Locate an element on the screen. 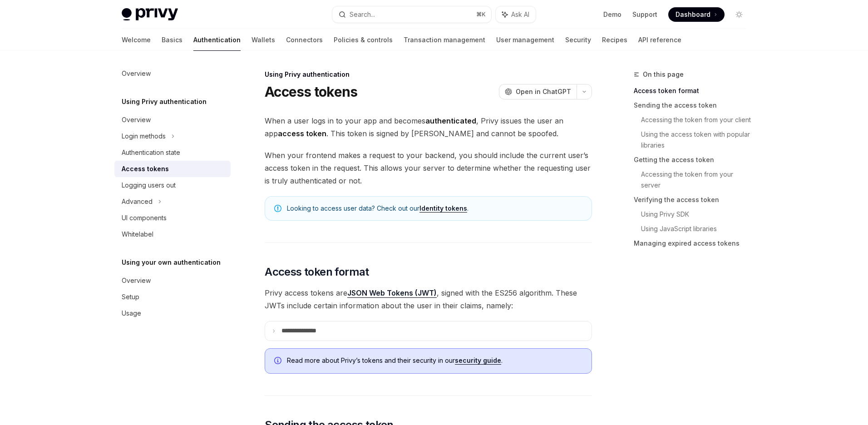  a: Support is located at coordinates (645, 14).